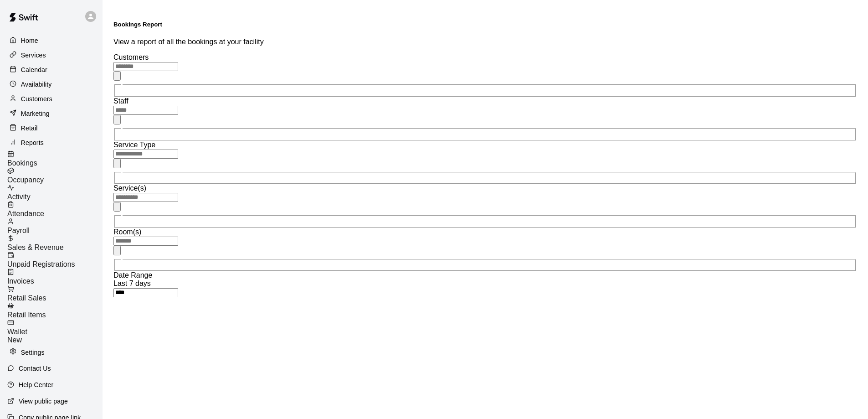 This screenshot has height=419, width=868. What do you see at coordinates (55, 277) in the screenshot?
I see `div: Invoices` at bounding box center [55, 277].